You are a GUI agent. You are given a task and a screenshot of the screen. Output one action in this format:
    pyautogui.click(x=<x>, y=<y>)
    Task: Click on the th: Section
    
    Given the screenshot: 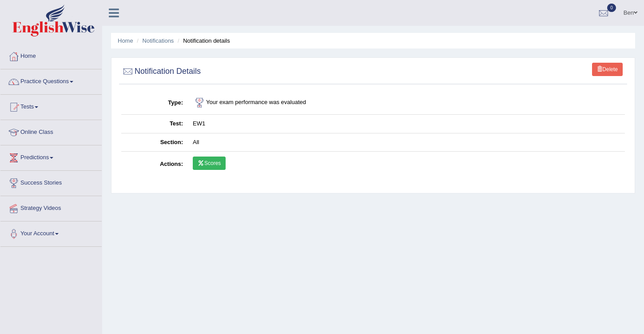 What is the action you would take?
    pyautogui.click(x=154, y=142)
    